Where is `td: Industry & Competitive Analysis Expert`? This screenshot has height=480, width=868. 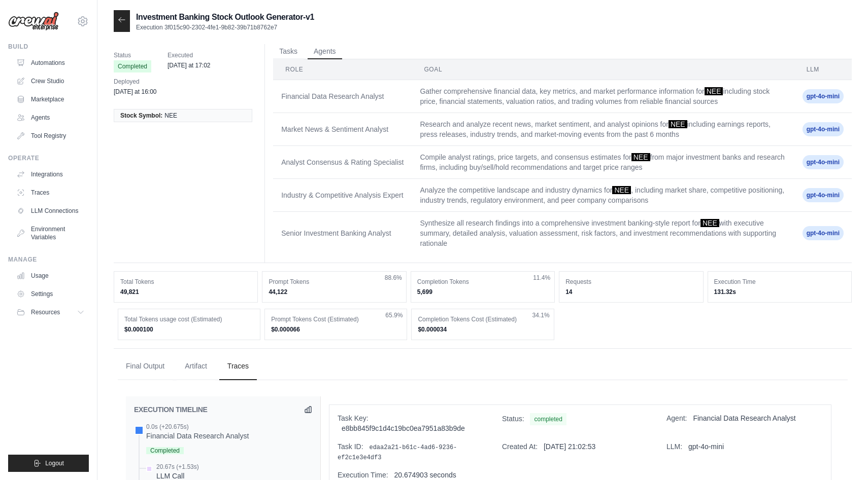 td: Industry & Competitive Analysis Expert is located at coordinates (342, 195).